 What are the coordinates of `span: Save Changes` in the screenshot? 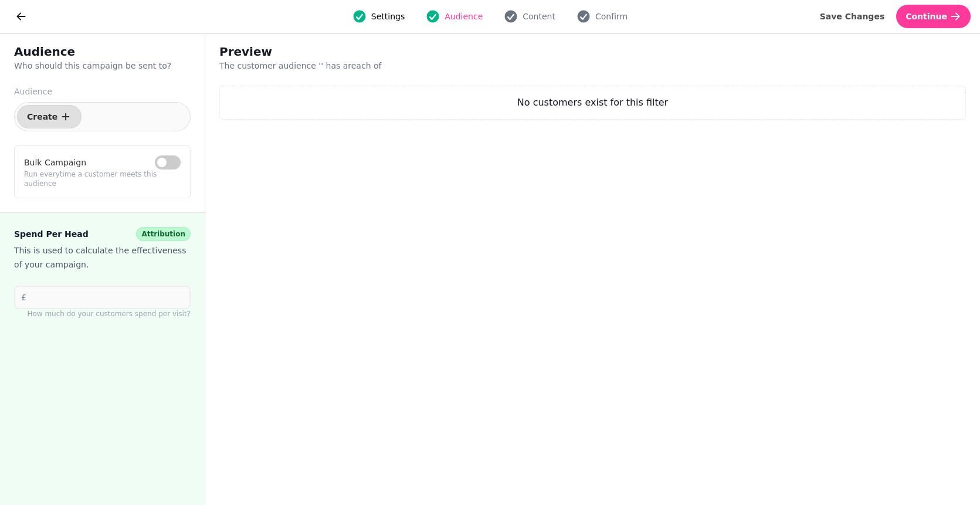 It's located at (852, 16).